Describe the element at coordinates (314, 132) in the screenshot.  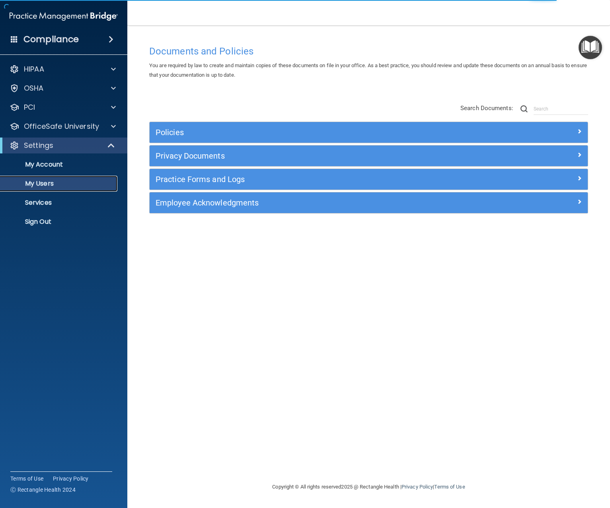
I see `h5: Policies` at that location.